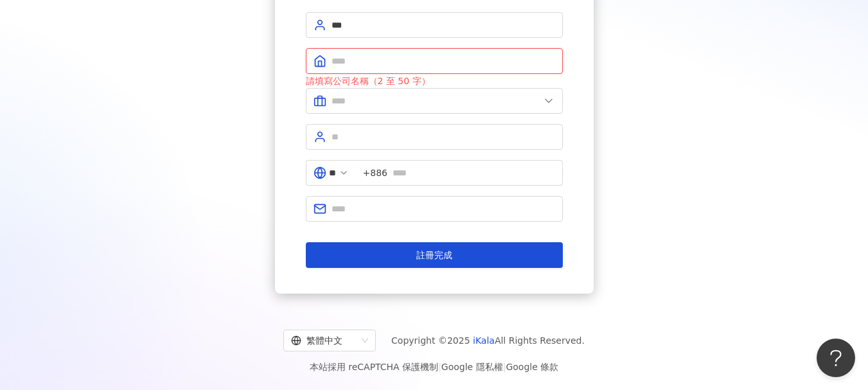 The image size is (868, 390). Describe the element at coordinates (324, 340) in the screenshot. I see `div: 繁體中文` at that location.